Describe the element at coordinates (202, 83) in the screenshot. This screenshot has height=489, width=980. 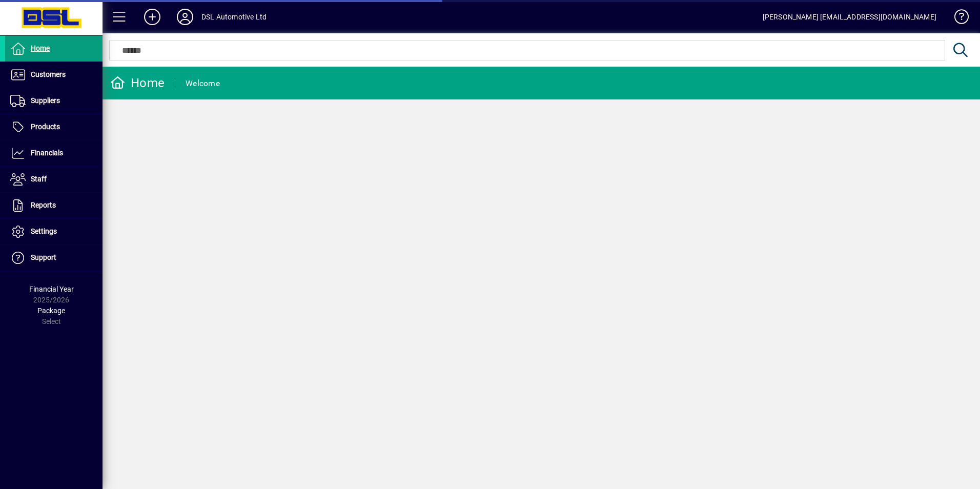
I see `div: Welcome` at that location.